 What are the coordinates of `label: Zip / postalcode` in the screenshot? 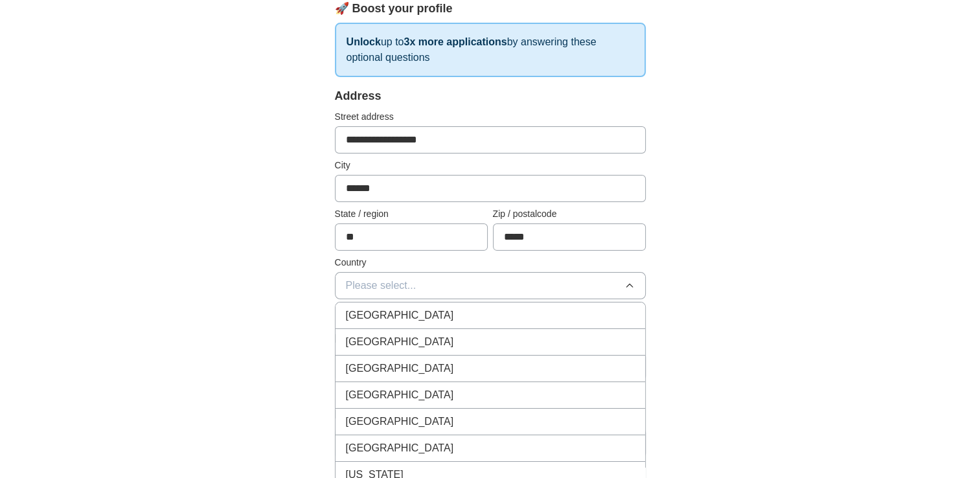 It's located at (570, 213).